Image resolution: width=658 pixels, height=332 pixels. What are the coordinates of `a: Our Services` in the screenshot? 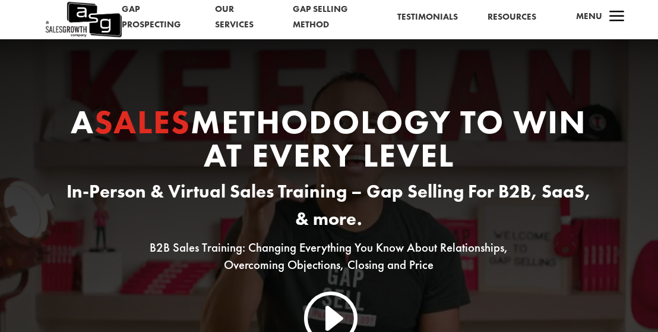 It's located at (239, 17).